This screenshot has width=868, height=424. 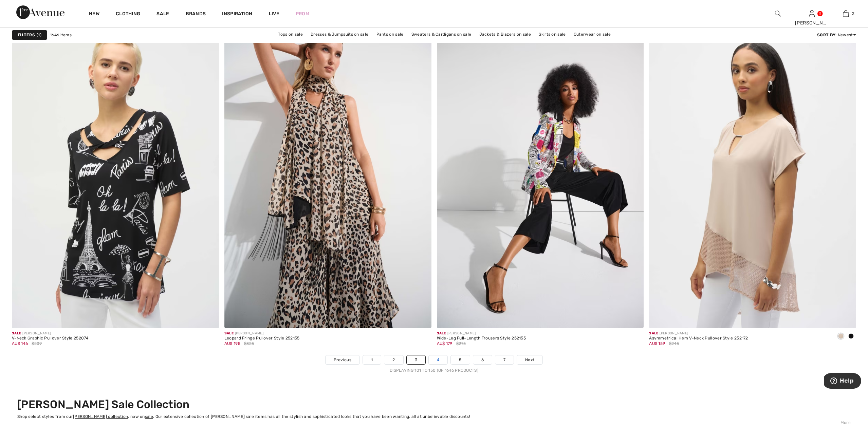 I want to click on span: Next, so click(x=529, y=360).